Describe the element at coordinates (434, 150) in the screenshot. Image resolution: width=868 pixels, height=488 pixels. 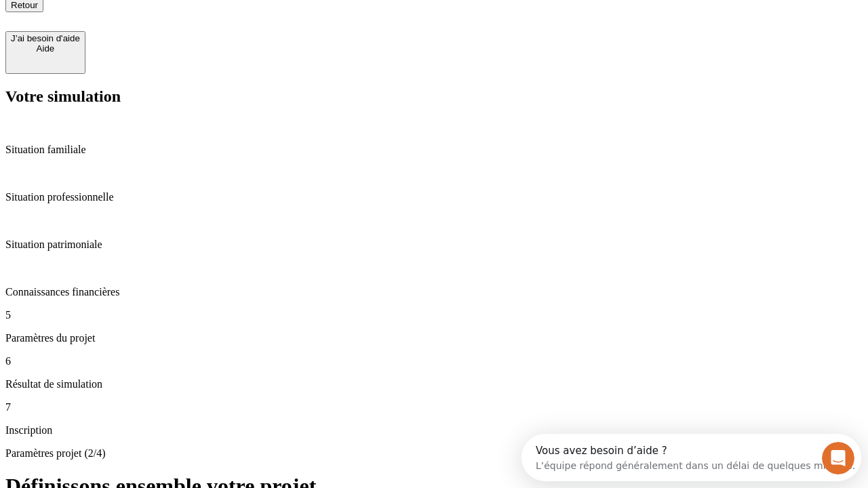
I see `p: Situation familiale` at that location.